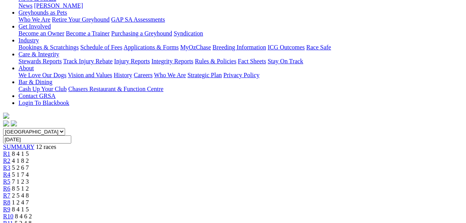  What do you see at coordinates (81, 19) in the screenshot?
I see `a: Retire Your Greyhound` at bounding box center [81, 19].